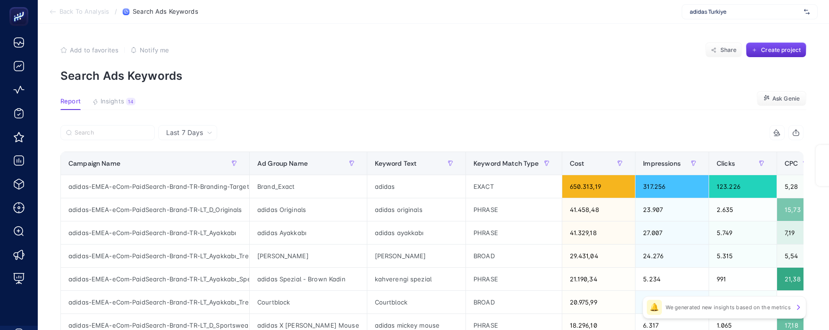  I want to click on span: Ask Genie, so click(786, 99).